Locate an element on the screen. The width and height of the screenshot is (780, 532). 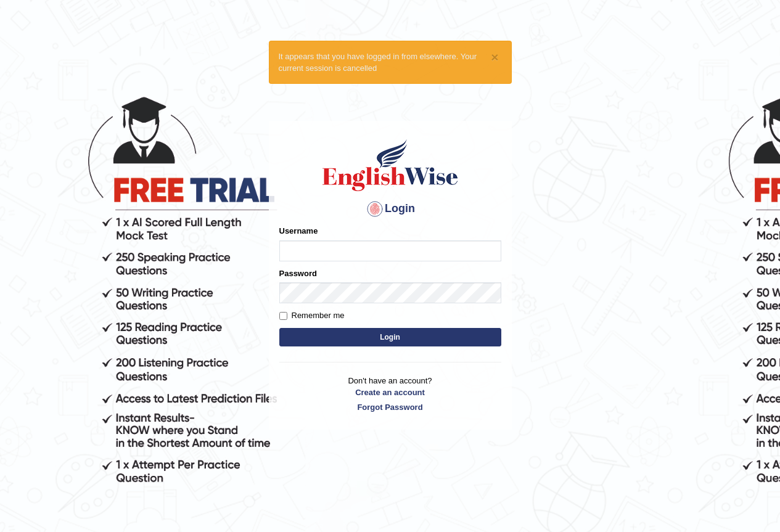
img: Logo of English Wise sign in for intelligent practice with AI is located at coordinates (391, 165).